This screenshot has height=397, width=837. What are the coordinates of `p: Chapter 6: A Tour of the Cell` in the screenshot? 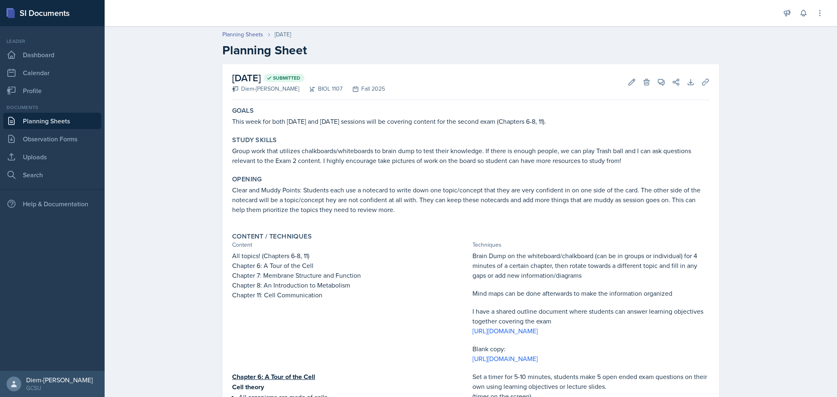 It's located at (351, 266).